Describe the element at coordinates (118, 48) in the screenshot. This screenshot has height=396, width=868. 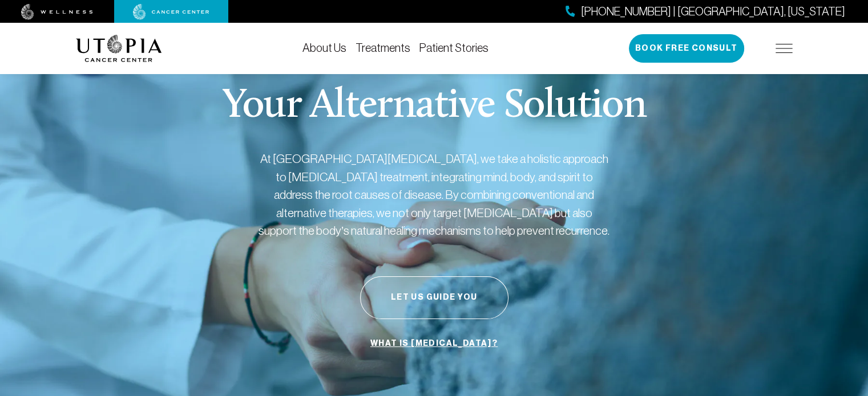
I see `img: logo` at that location.